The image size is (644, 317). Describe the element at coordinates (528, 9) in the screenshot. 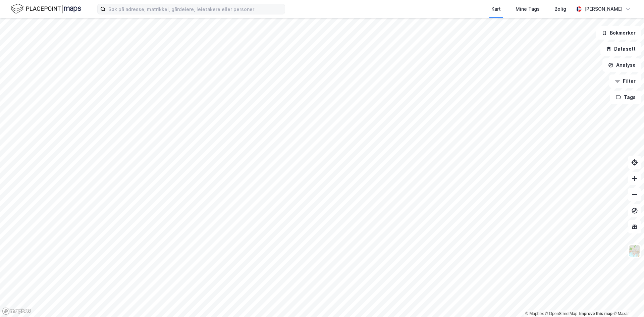

I see `div: Mine Tags` at that location.